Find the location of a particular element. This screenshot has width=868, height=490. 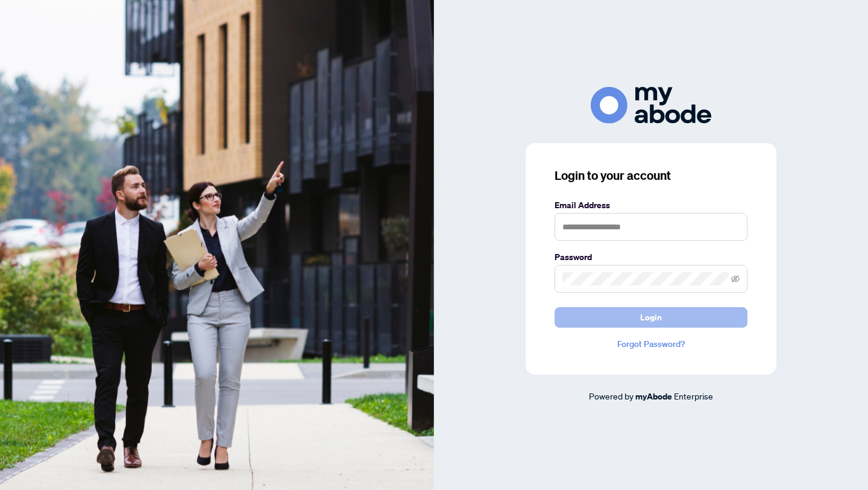

h3: Login to your account is located at coordinates (651, 175).